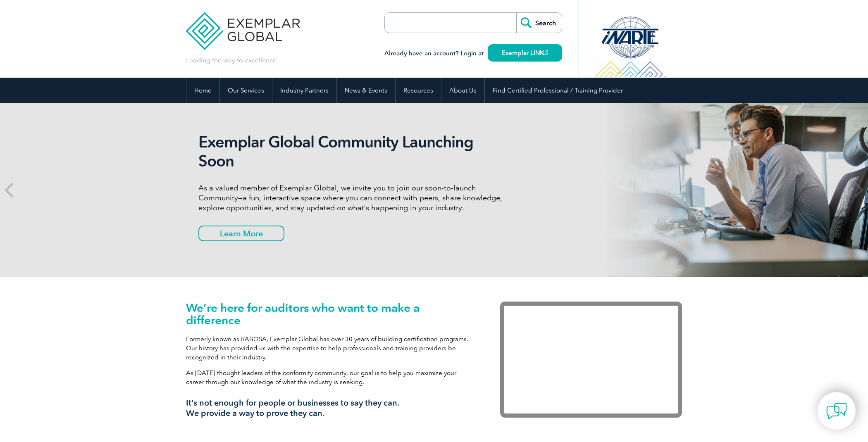 Image resolution: width=868 pixels, height=442 pixels. What do you see at coordinates (463, 90) in the screenshot?
I see `a: About Us` at bounding box center [463, 90].